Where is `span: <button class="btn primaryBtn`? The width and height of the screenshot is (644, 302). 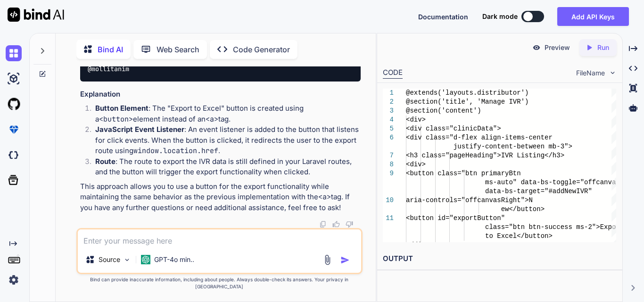 span: <button class="btn primaryBtn is located at coordinates (463, 173).